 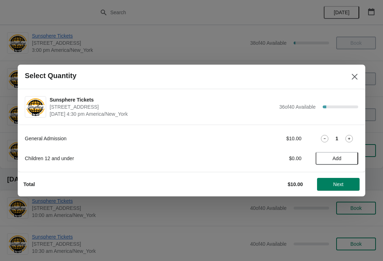 What do you see at coordinates (163, 100) in the screenshot?
I see `span: Sunsphere Tickets` at bounding box center [163, 100].